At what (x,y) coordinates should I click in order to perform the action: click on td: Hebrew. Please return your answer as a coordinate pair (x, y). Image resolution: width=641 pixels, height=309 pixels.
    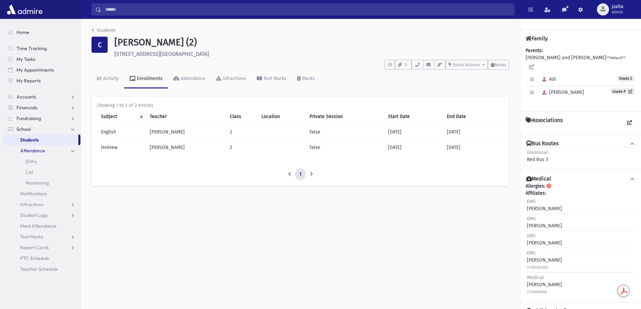
    Looking at the image, I should click on (121, 147).